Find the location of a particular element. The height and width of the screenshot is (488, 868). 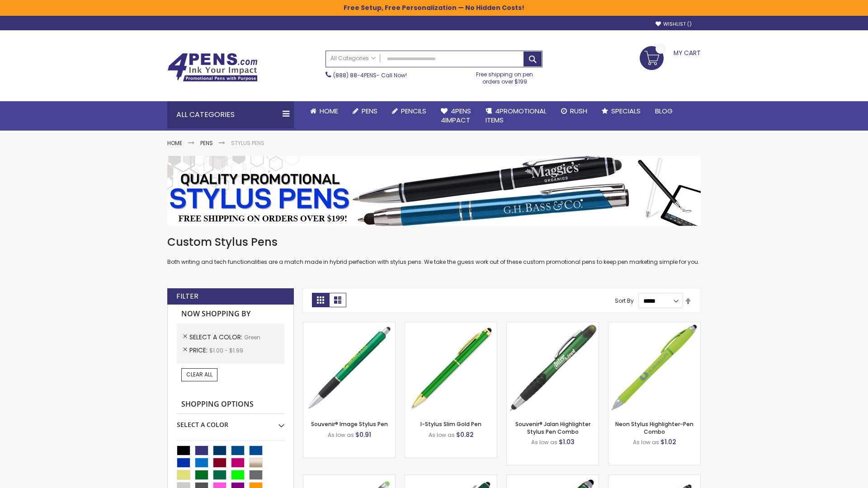

a: Pencils is located at coordinates (409, 111).